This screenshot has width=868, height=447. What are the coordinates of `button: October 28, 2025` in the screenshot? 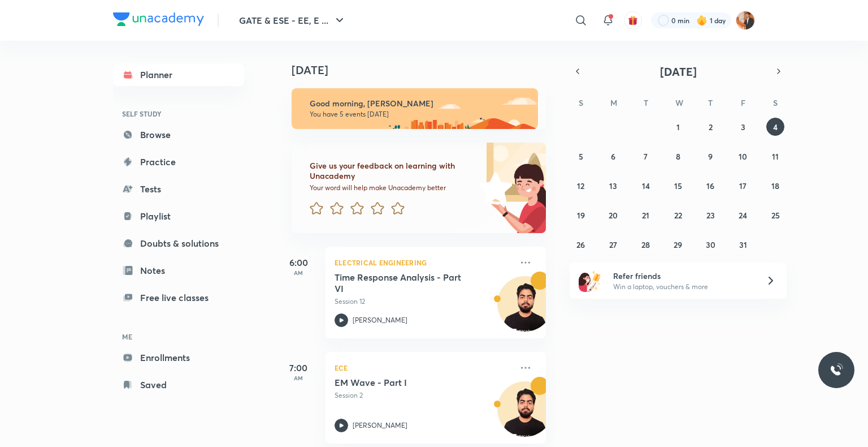 It's located at (646, 244).